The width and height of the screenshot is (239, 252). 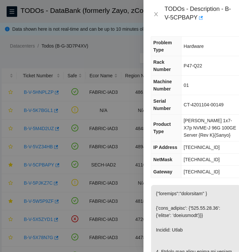 What do you see at coordinates (163, 85) in the screenshot?
I see `span: Machine Number` at bounding box center [163, 85].